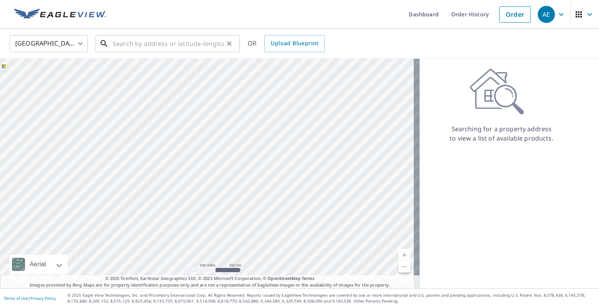 Image resolution: width=599 pixels, height=308 pixels. Describe the element at coordinates (16, 299) in the screenshot. I see `a: Terms of Use` at that location.